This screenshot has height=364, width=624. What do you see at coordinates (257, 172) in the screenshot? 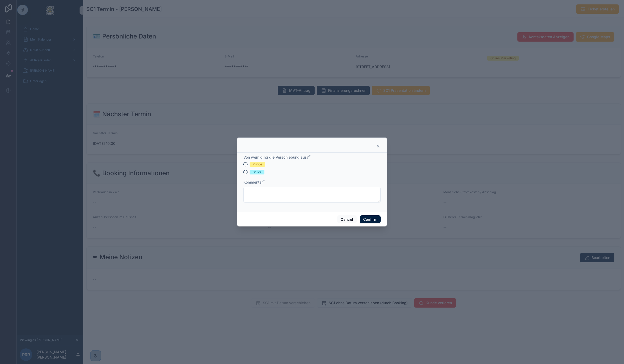
I see `div: Seller` at bounding box center [257, 172].